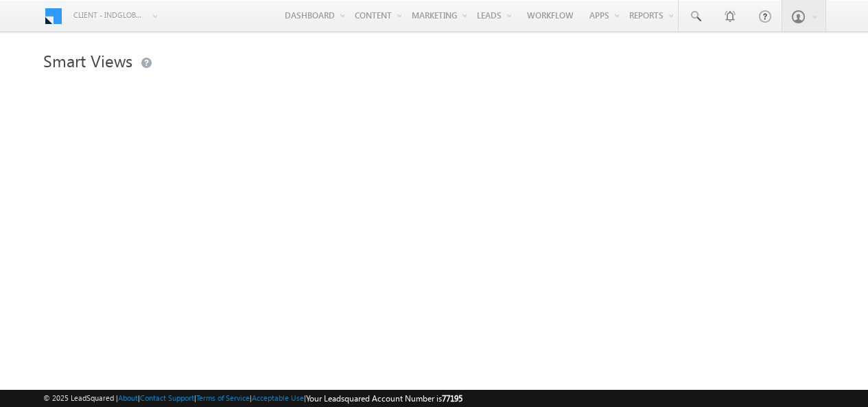 Image resolution: width=868 pixels, height=407 pixels. What do you see at coordinates (223, 397) in the screenshot?
I see `a: Terms of Service` at bounding box center [223, 397].